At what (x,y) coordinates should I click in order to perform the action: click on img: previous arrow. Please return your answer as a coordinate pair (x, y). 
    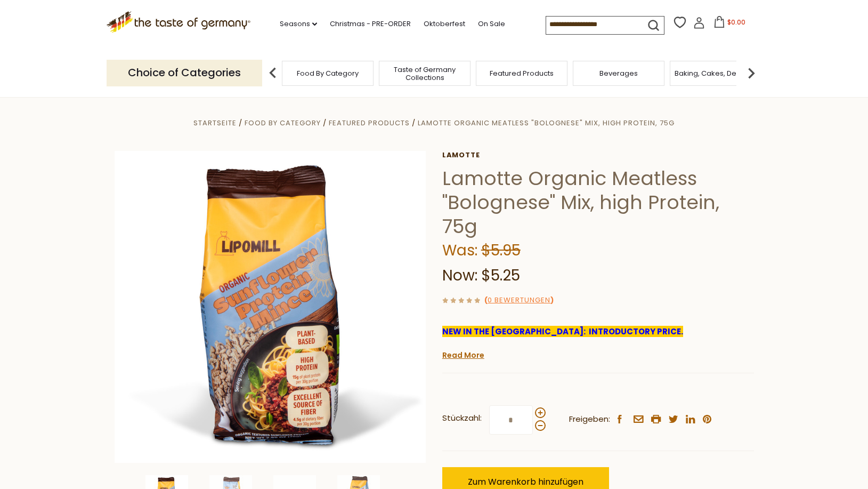
    Looking at the image, I should click on (273, 73).